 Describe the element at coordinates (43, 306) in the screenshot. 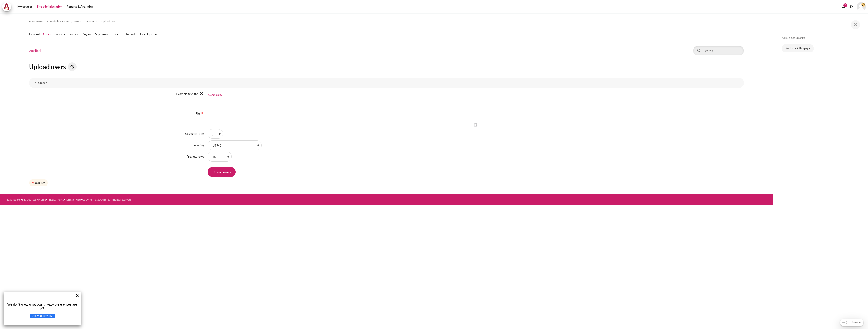

I see `p: We don't know what your privacy preferences are yet.` at that location.